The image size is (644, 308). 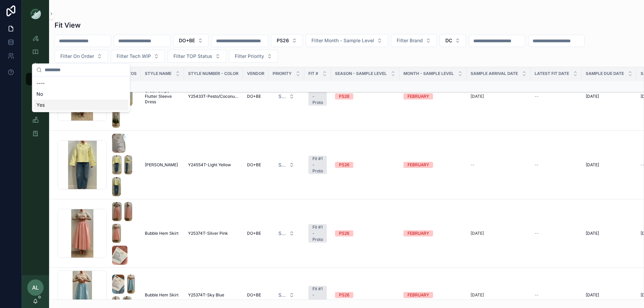 What do you see at coordinates (250, 56) in the screenshot?
I see `span: Filter Priority` at bounding box center [250, 56].